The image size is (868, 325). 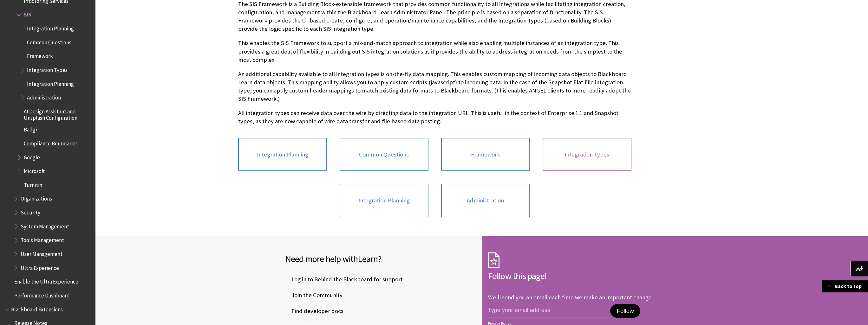 What do you see at coordinates (344, 280) in the screenshot?
I see `span: Log in to Behind the Blackboard for support` at bounding box center [344, 280].